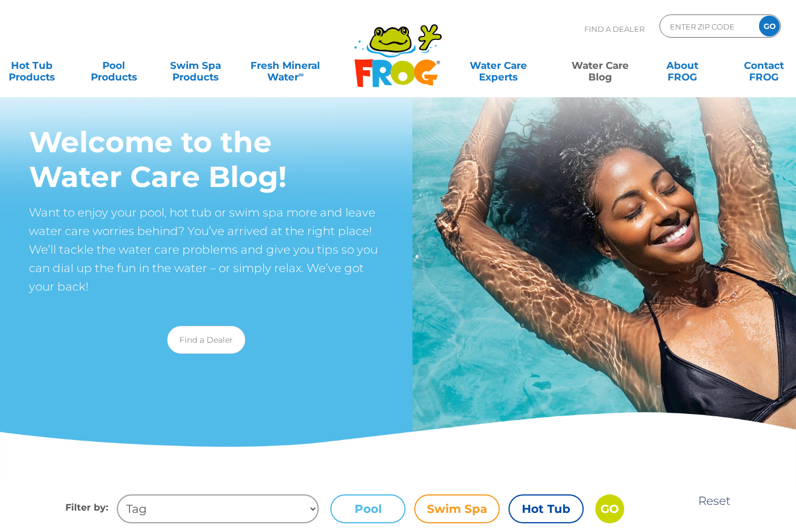 This screenshot has width=796, height=532. Describe the element at coordinates (715, 501) in the screenshot. I see `a: Reset` at that location.